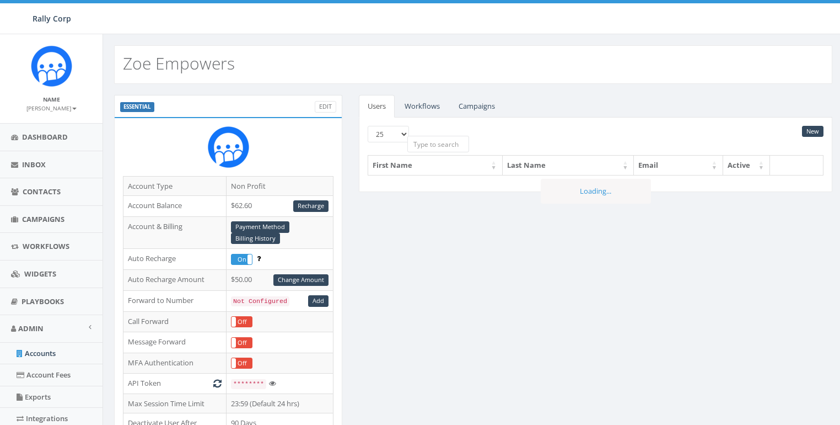  Describe the element at coordinates (280, 280) in the screenshot. I see `td: $50.00` at that location.